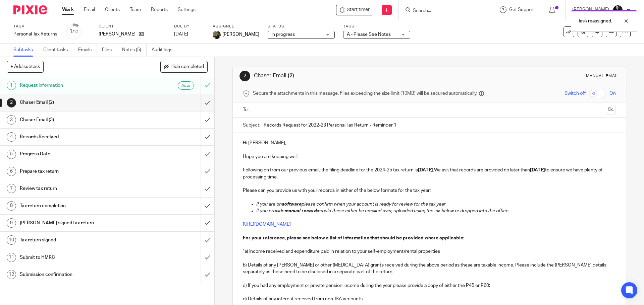 The width and height of the screenshot is (644, 305). Describe the element at coordinates (184, 67) in the screenshot. I see `button: Hide completed` at that location.